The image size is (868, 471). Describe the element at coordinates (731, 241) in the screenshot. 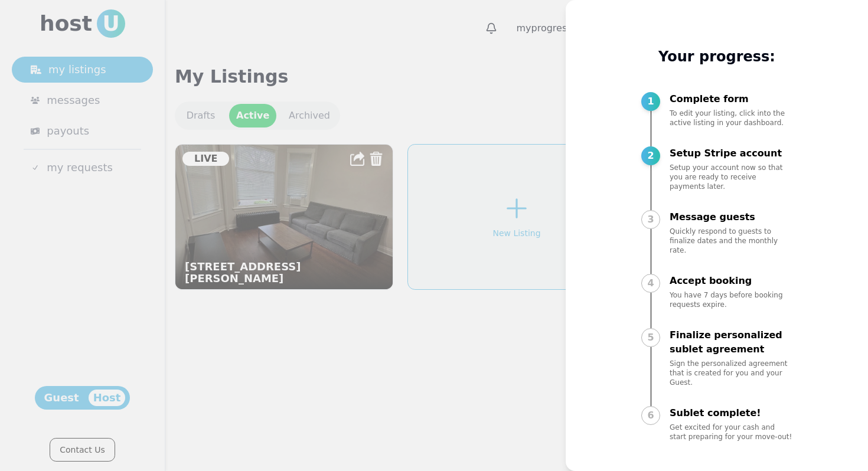

I see `p: Quickly respond to guests to finalize dates and the monthly rate.` at that location.